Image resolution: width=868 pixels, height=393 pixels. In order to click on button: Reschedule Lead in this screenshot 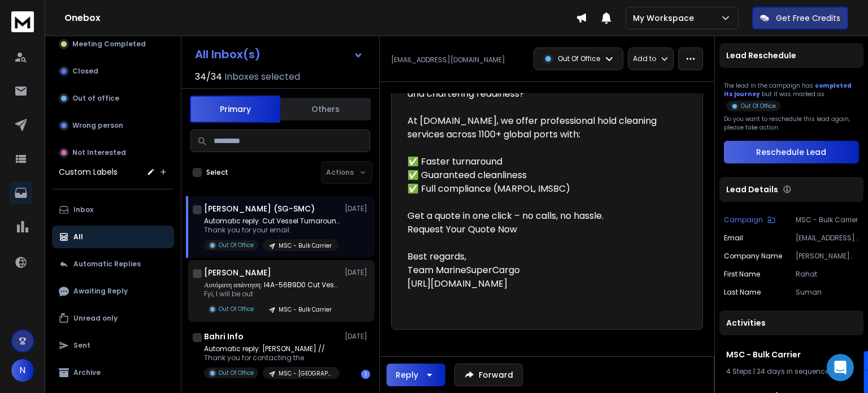, I will do `click(792, 152)`.